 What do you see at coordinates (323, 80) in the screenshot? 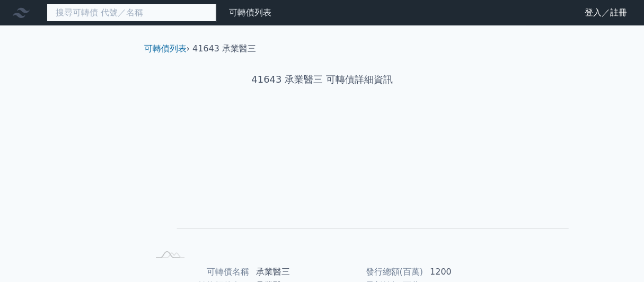
I see `h1: 41643 承業醫三 可轉債詳細資訊` at bounding box center [323, 80].